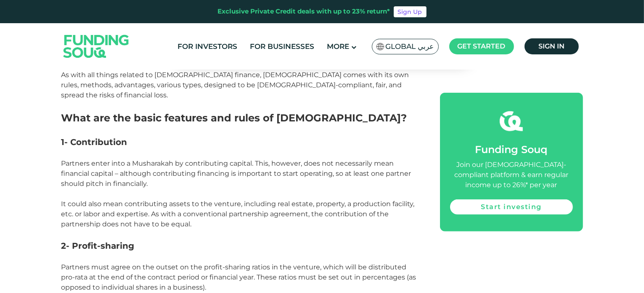  Describe the element at coordinates (511, 121) in the screenshot. I see `img: fsicon` at that location.